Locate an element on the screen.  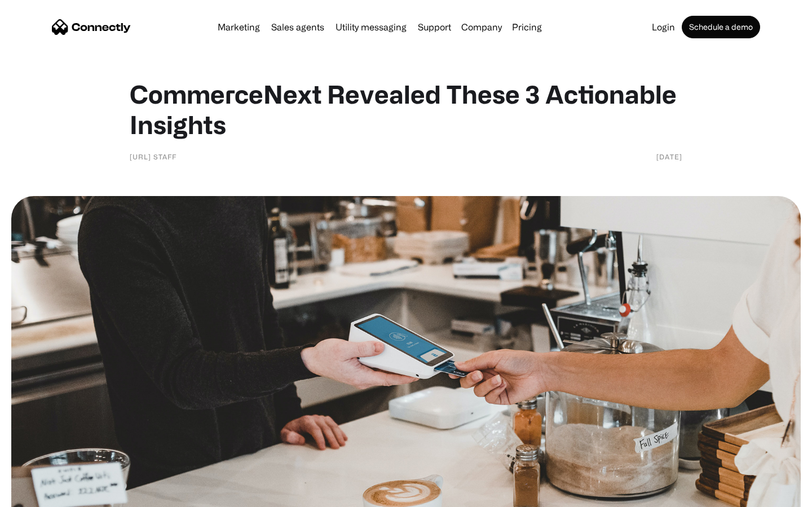
a: Login is located at coordinates (663, 27).